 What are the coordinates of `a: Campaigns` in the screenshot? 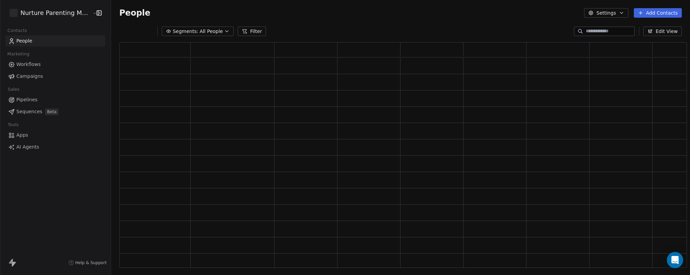 It's located at (55, 76).